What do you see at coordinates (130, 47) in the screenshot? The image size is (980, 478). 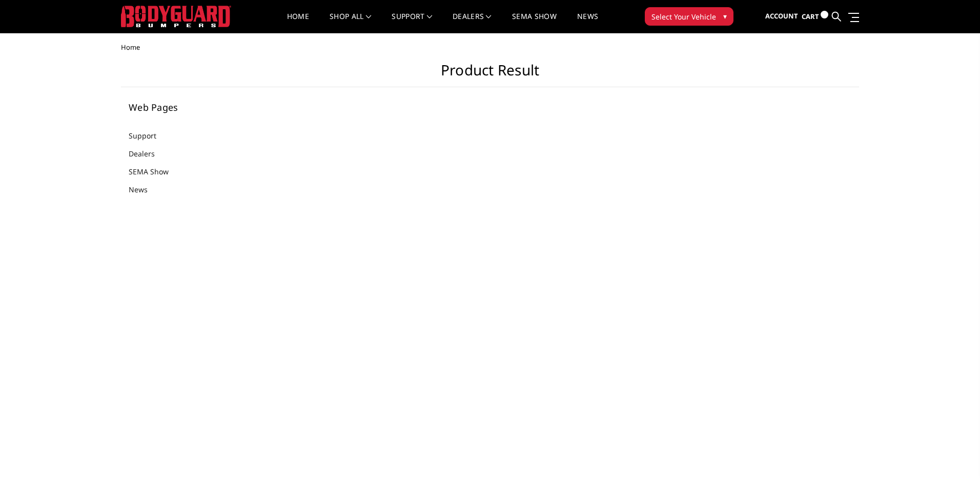 I see `span: Home` at bounding box center [130, 47].